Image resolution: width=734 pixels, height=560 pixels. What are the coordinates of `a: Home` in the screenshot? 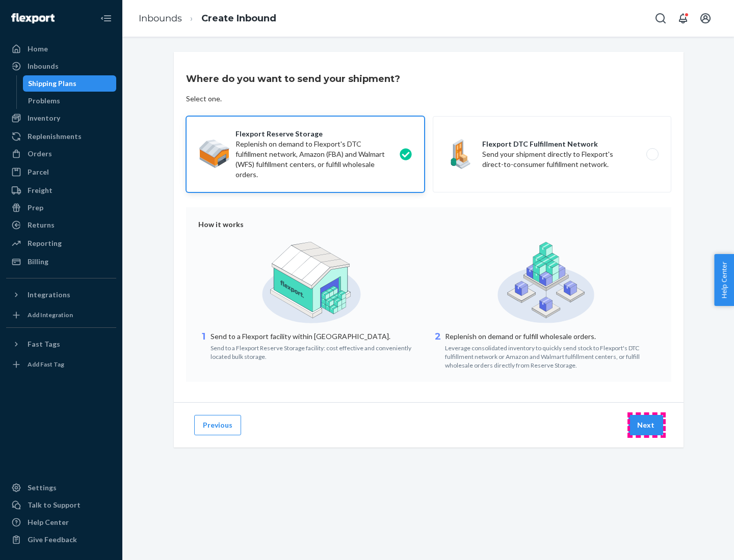 It's located at (61, 49).